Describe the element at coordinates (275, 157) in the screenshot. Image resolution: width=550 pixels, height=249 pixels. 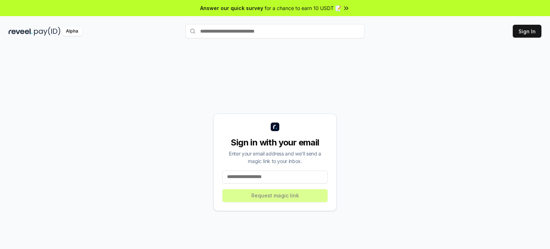
I see `div: Enter your email address and we’ll send a magic link to your inbox.` at that location.